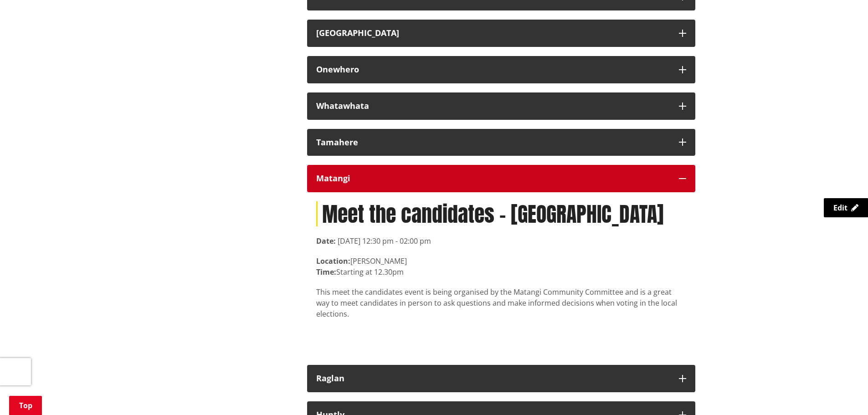 Image resolution: width=868 pixels, height=415 pixels. Describe the element at coordinates (493, 378) in the screenshot. I see `div: Raglan` at that location.